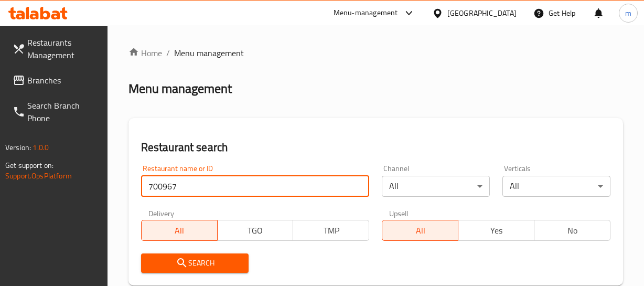  Describe the element at coordinates (399, 213) in the screenshot. I see `label: Upsell` at that location.